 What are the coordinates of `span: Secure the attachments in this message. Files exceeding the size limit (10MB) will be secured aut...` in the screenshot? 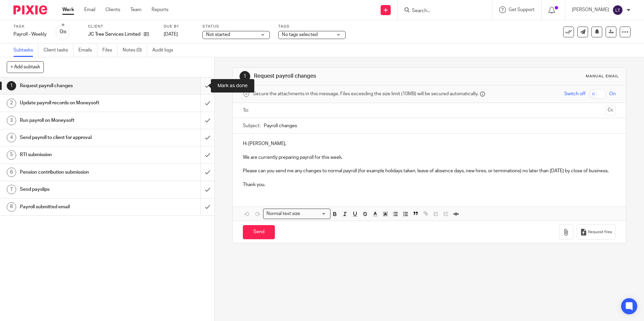 It's located at (365, 94).